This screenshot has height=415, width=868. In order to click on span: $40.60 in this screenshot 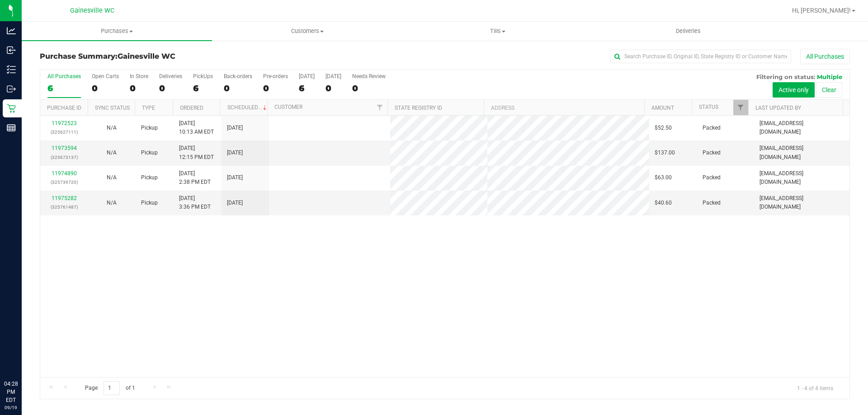, I will do `click(663, 203)`.